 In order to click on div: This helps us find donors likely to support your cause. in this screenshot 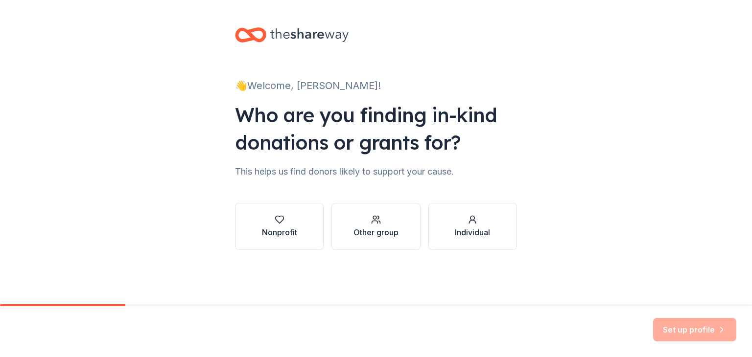, I will do `click(376, 172)`.